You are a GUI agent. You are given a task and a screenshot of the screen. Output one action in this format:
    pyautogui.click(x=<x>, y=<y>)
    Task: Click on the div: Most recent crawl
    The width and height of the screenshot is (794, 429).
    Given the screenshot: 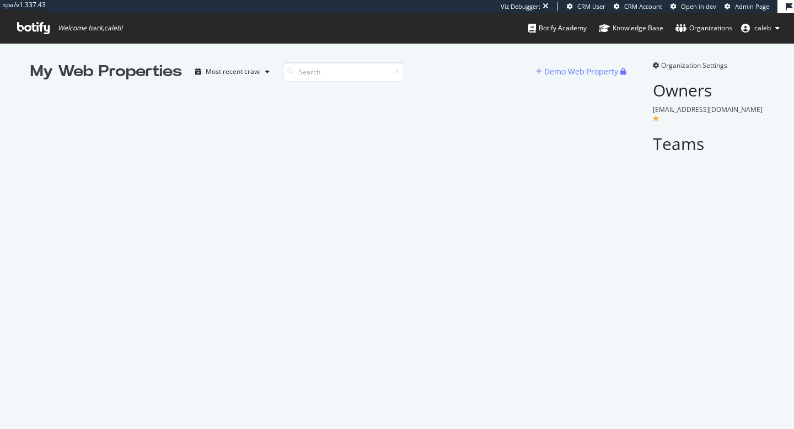 What is the action you would take?
    pyautogui.click(x=233, y=72)
    